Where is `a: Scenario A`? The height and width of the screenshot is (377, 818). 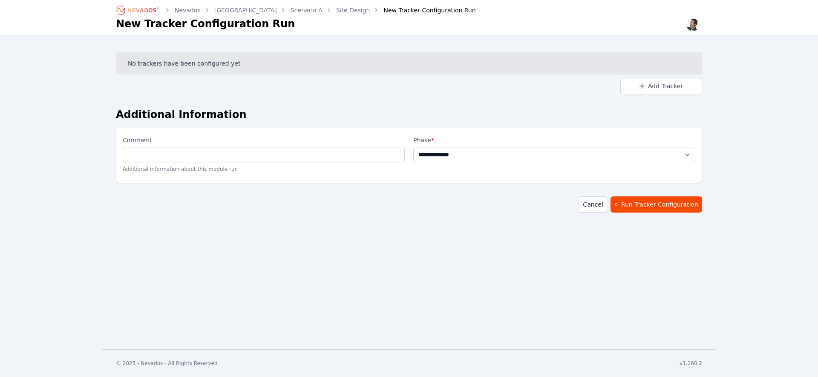
a: Scenario A is located at coordinates (306, 10).